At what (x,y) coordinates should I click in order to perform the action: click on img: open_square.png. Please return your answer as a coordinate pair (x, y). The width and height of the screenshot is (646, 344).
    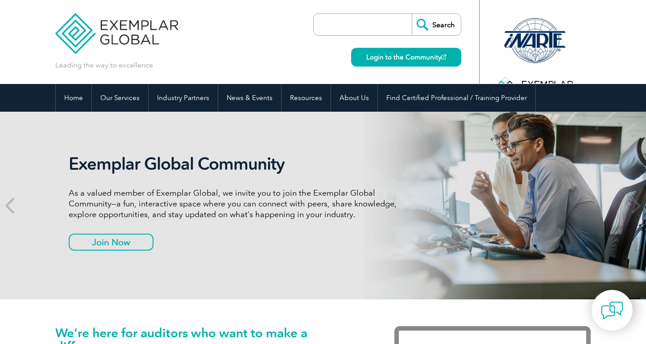
    Looking at the image, I should click on (444, 57).